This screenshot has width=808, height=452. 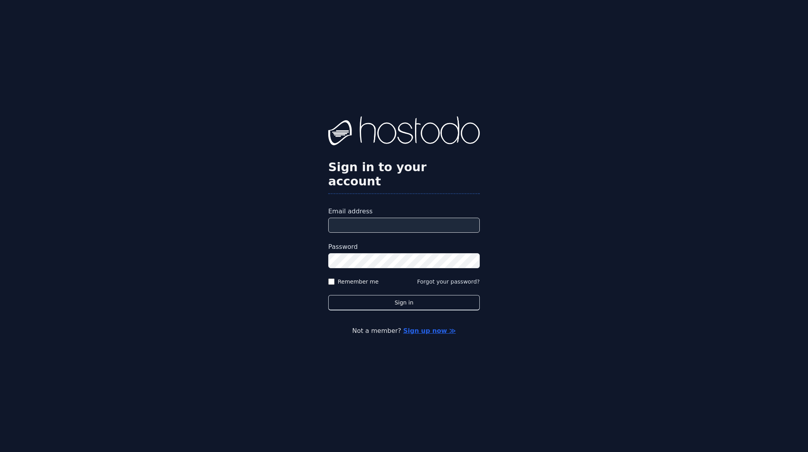 What do you see at coordinates (404, 247) in the screenshot?
I see `label: Password` at bounding box center [404, 247].